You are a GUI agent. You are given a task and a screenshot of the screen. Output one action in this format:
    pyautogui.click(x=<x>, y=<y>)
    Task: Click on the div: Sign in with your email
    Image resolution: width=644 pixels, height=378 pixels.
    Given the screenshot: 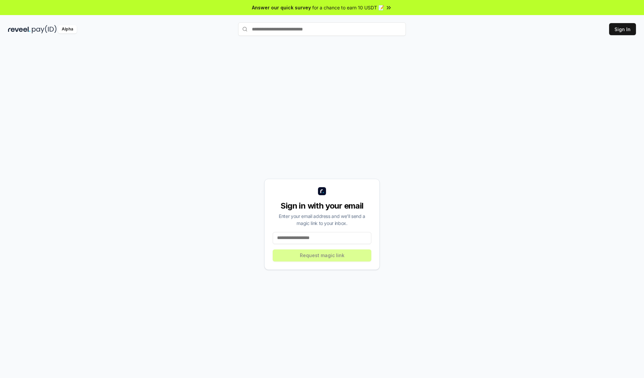 What is the action you would take?
    pyautogui.click(x=322, y=206)
    